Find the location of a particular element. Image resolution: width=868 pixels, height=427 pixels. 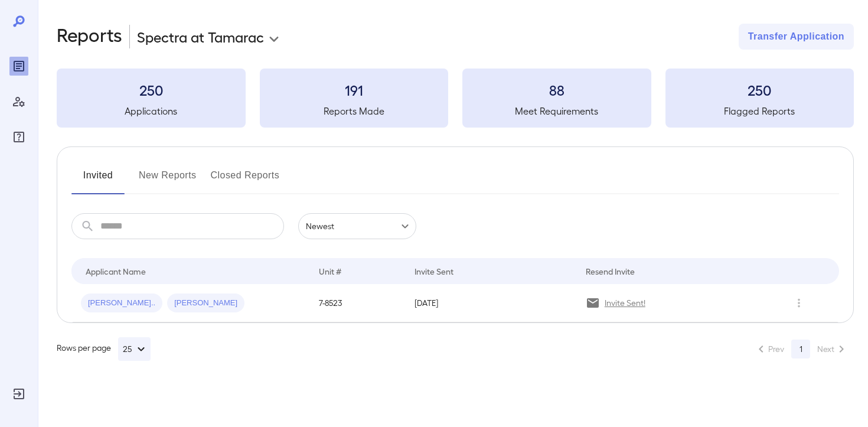

button: Row Actions is located at coordinates (799, 303).